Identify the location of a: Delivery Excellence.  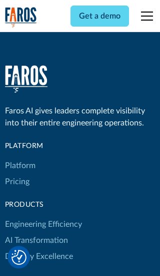
(39, 256).